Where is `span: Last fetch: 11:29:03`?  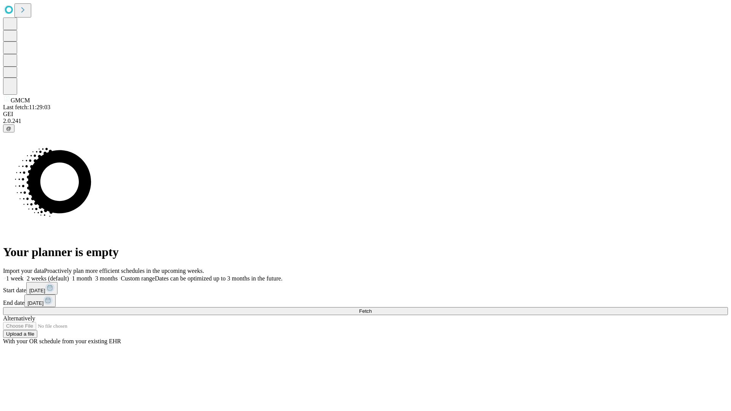 span: Last fetch: 11:29:03 is located at coordinates (27, 107).